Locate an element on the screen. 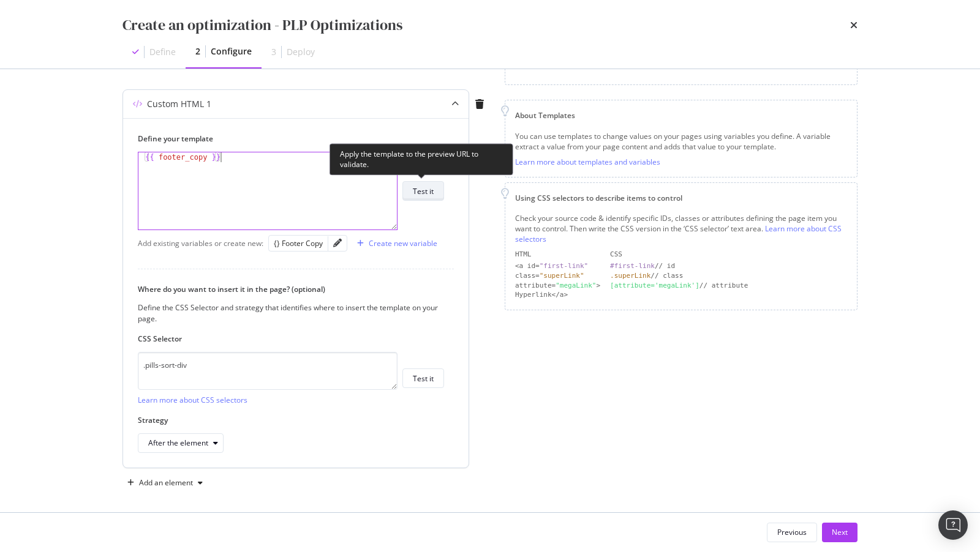 The width and height of the screenshot is (980, 552). div: Check your source code & identify specific IDs, classes or attributes defining the page item you ... is located at coordinates (681, 229).